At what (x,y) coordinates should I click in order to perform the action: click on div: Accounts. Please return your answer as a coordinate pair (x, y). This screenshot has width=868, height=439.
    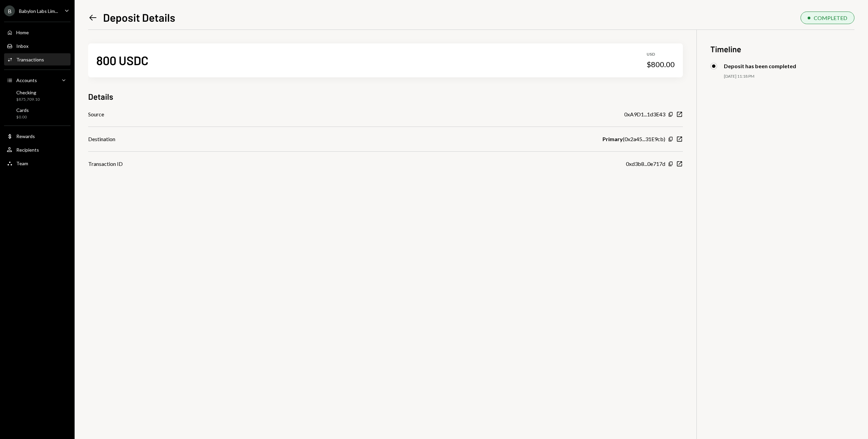
    Looking at the image, I should click on (26, 80).